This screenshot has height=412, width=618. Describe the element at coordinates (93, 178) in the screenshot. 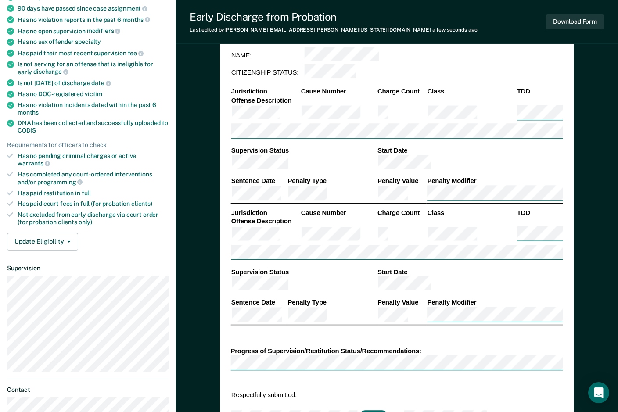

I see `div: Has completed any court-ordered interventions and/or` at that location.